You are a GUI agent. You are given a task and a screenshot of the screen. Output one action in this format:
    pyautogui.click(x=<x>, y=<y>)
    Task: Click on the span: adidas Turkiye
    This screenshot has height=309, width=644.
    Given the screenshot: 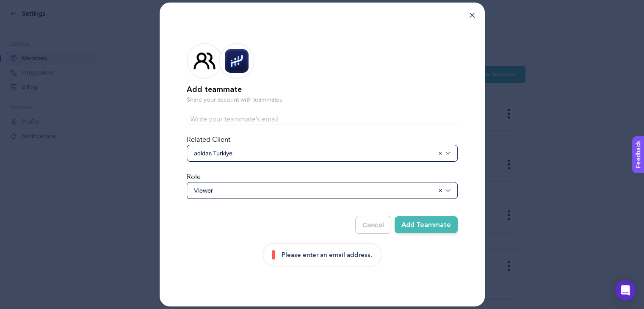 What is the action you would take?
    pyautogui.click(x=314, y=153)
    